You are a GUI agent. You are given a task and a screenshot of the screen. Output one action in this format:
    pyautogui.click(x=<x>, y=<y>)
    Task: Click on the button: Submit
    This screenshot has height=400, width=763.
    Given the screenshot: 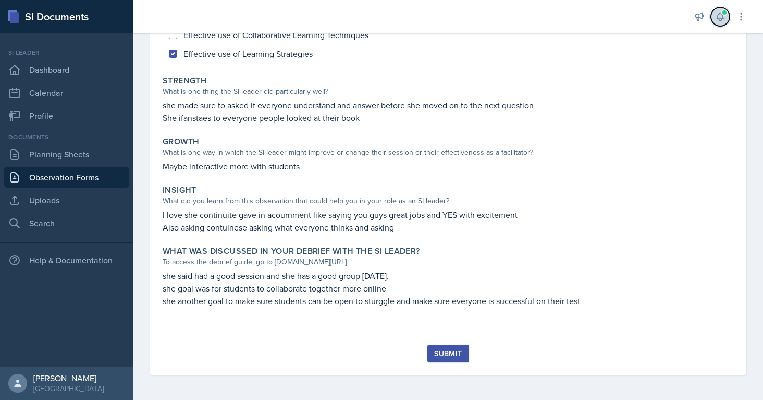 What is the action you would take?
    pyautogui.click(x=448, y=354)
    